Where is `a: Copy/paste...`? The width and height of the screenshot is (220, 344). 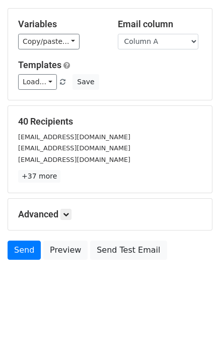
a: Copy/paste... is located at coordinates (49, 41).